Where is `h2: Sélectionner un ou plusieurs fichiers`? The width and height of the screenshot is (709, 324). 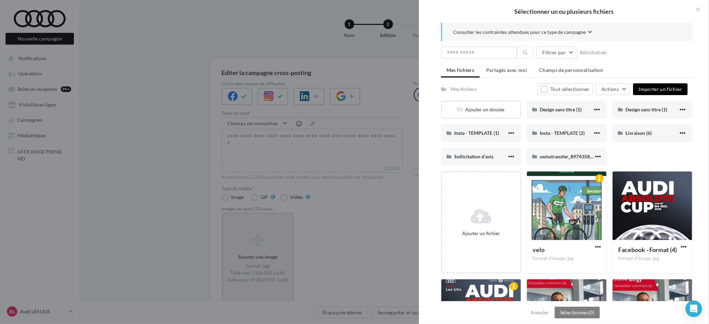
h2: Sélectionner un ou plusieurs fichiers is located at coordinates (564, 11).